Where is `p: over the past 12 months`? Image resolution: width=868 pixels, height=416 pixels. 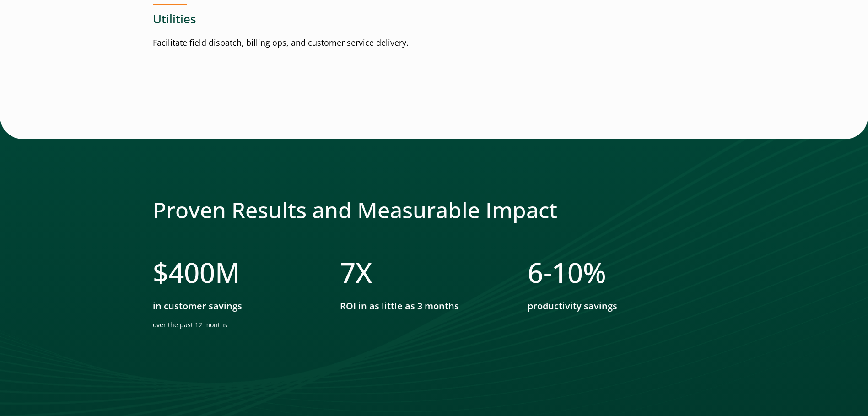
p: over the past 12 months is located at coordinates (237, 325).